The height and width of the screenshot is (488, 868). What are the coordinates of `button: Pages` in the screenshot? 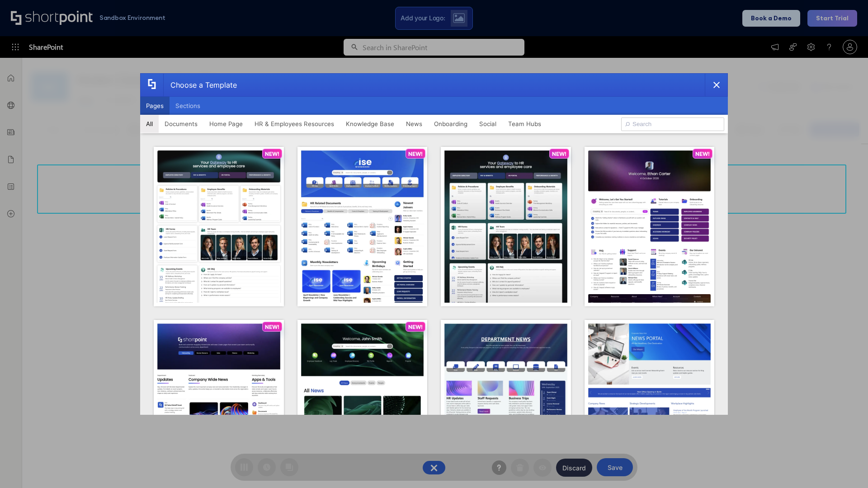 It's located at (155, 106).